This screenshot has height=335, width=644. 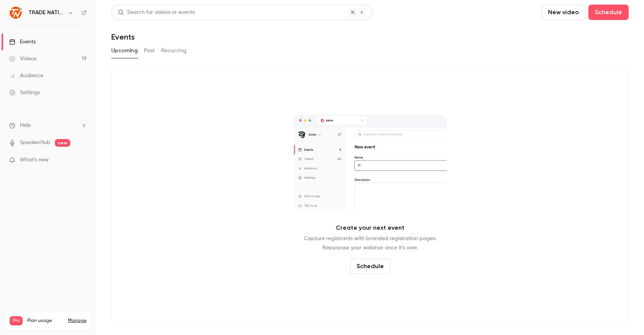 What do you see at coordinates (63, 143) in the screenshot?
I see `span: new` at bounding box center [63, 143].